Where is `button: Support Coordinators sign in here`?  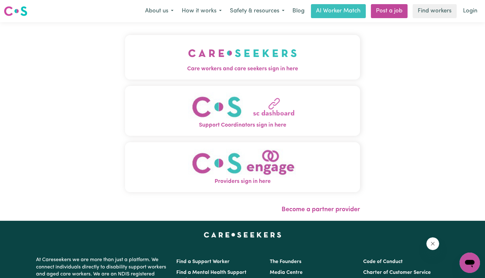
button: Support Coordinators sign in here is located at coordinates (242, 111).